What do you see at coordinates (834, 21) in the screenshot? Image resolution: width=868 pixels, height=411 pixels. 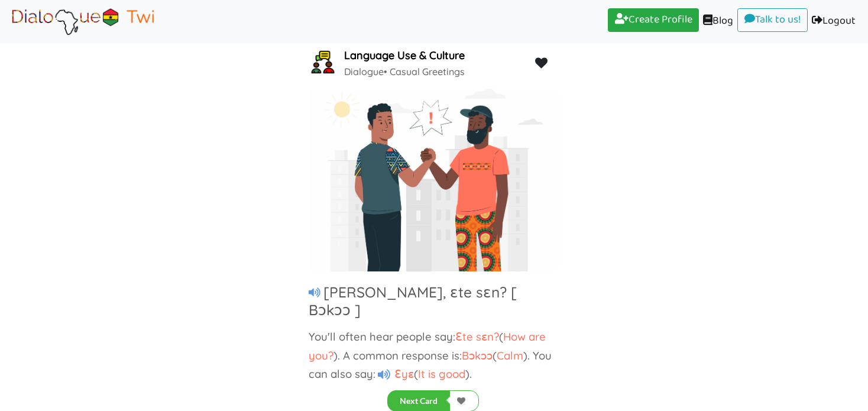 I see `a: Logout` at bounding box center [834, 21].